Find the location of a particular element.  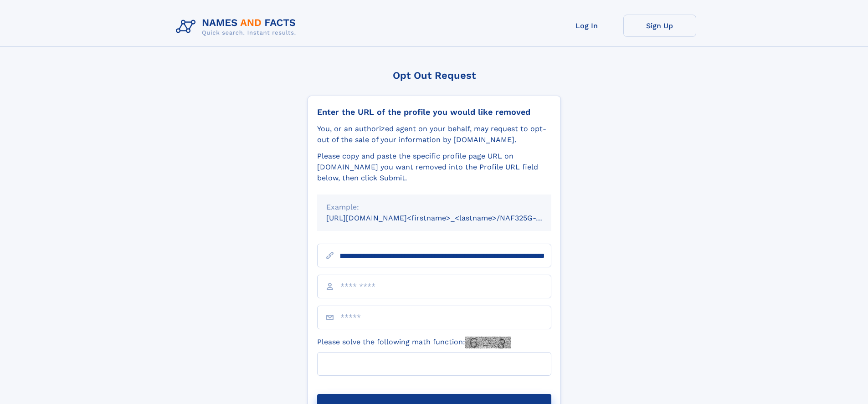

label: Please solve the following math function: is located at coordinates (414, 343).